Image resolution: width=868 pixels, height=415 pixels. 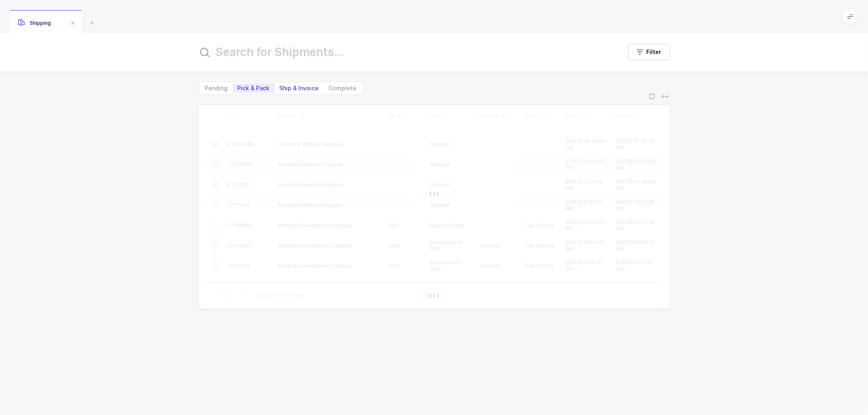 What do you see at coordinates (653, 52) in the screenshot?
I see `span: Filter` at bounding box center [653, 52].